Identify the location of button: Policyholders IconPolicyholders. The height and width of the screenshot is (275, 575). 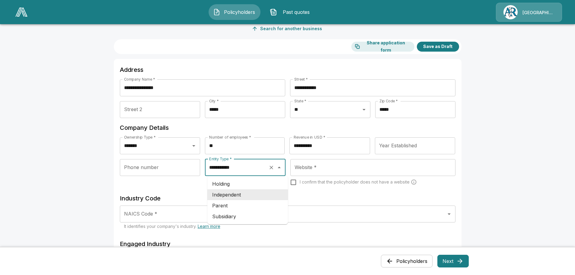
(234, 12).